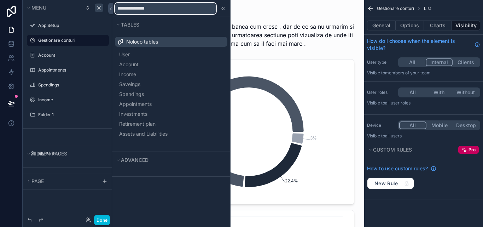 The height and width of the screenshot is (227, 483). Describe the element at coordinates (381, 25) in the screenshot. I see `button: General` at that location.